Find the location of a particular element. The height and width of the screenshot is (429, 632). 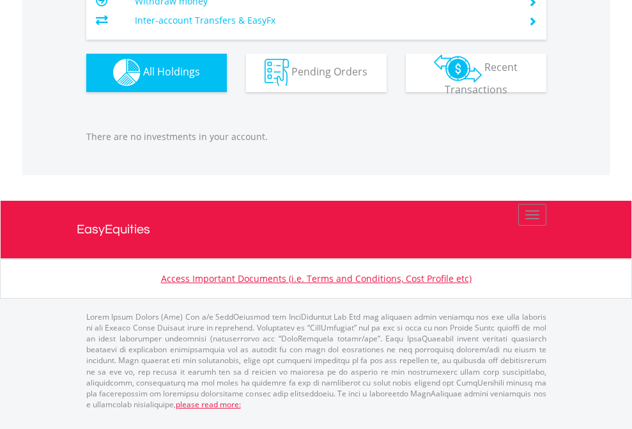

button: Recent Transactions is located at coordinates (476, 73).